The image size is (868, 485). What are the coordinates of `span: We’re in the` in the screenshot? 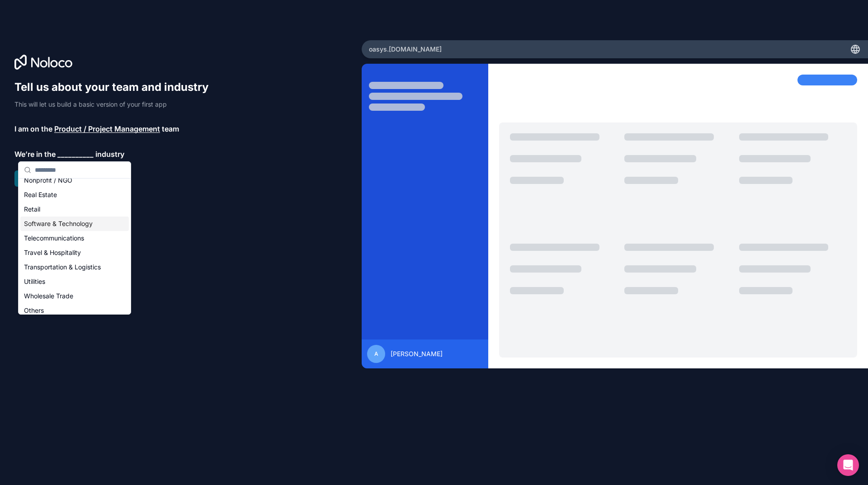 It's located at (35, 154).